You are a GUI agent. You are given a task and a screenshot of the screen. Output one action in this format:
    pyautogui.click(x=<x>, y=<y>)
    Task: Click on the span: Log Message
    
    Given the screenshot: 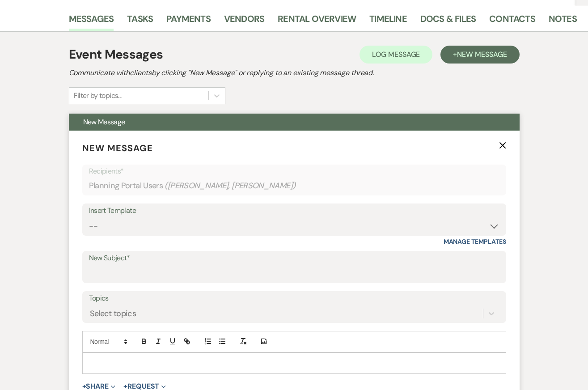 What is the action you would take?
    pyautogui.click(x=396, y=54)
    